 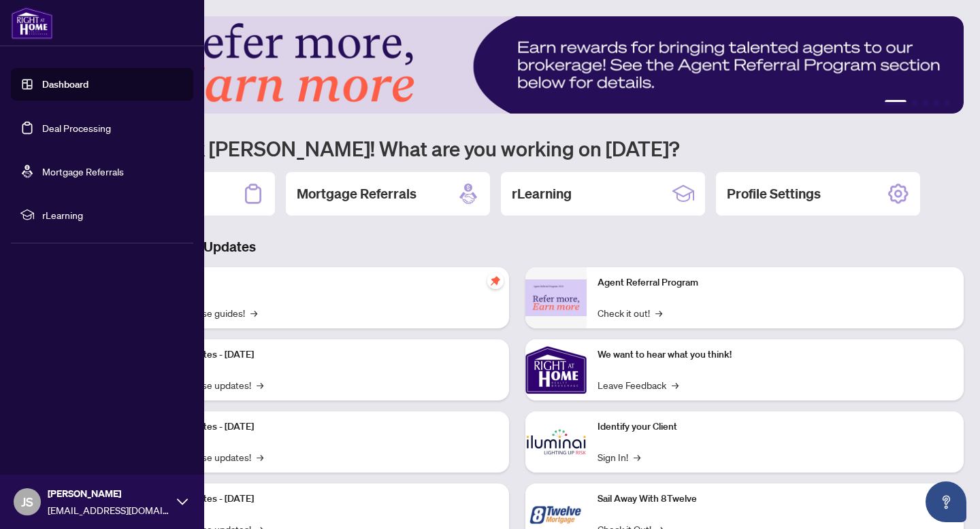 I want to click on a: Leave Feedback→, so click(x=637, y=385).